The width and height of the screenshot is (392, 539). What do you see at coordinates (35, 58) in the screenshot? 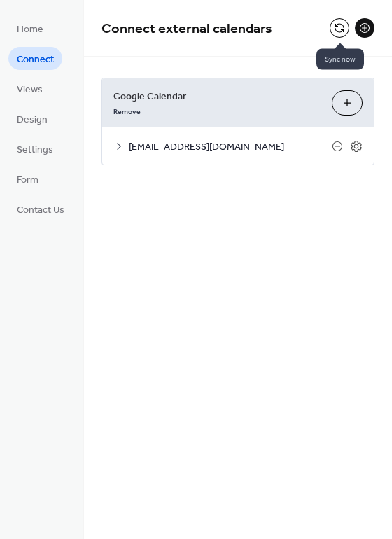
I see `a: Connect` at bounding box center [35, 58].